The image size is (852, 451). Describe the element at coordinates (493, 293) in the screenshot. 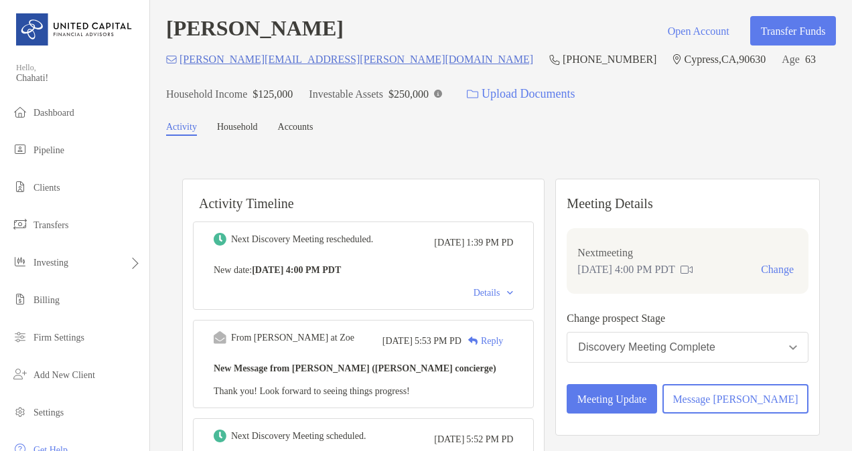

I see `div: Details` at that location.